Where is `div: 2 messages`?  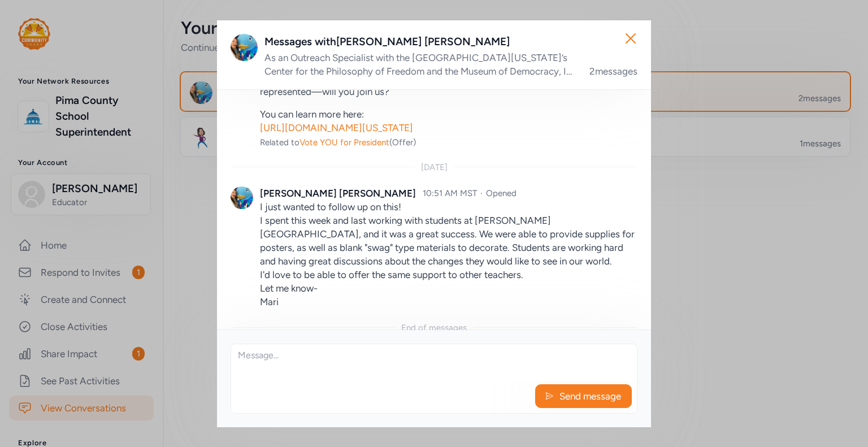 div: 2 messages is located at coordinates (613, 71).